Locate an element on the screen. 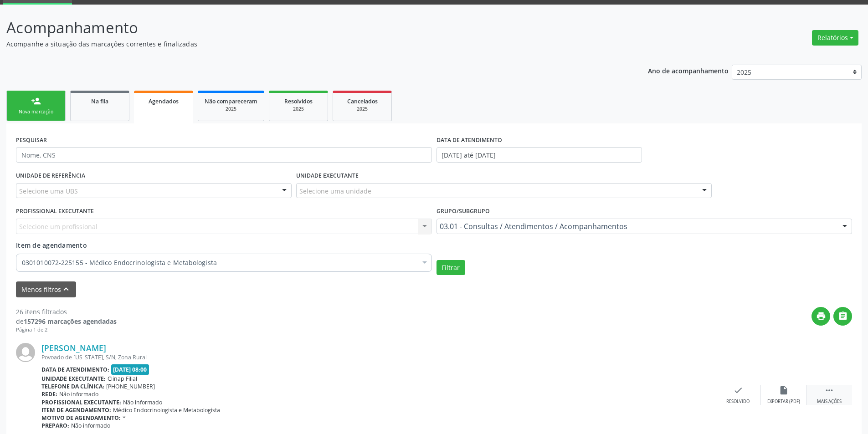 Image resolution: width=868 pixels, height=434 pixels. b: Data de atendimento: is located at coordinates (75, 369).